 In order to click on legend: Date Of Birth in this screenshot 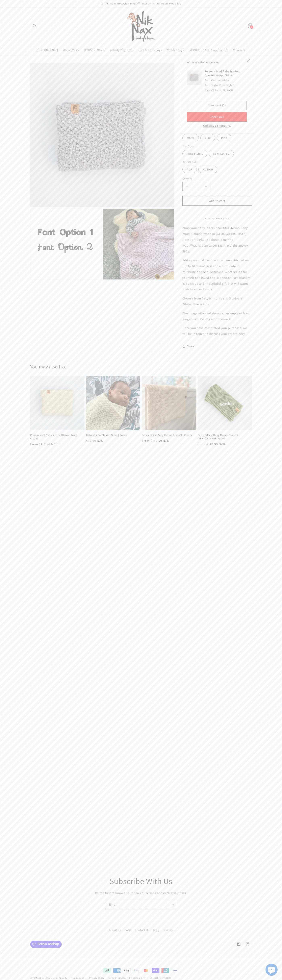, I will do `click(190, 162)`.